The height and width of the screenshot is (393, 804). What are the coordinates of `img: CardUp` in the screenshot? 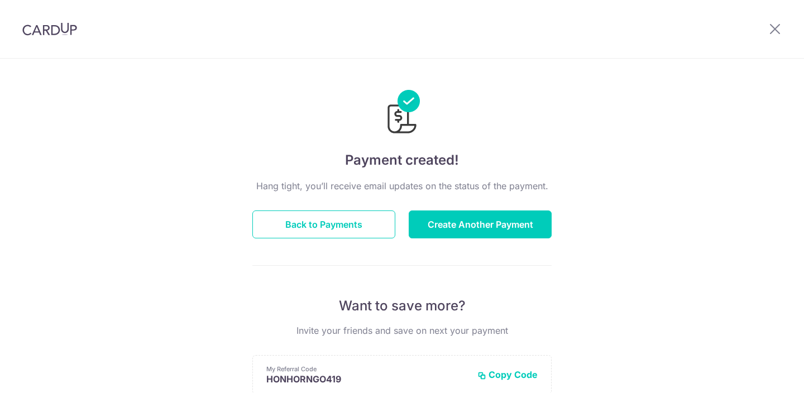 It's located at (50, 29).